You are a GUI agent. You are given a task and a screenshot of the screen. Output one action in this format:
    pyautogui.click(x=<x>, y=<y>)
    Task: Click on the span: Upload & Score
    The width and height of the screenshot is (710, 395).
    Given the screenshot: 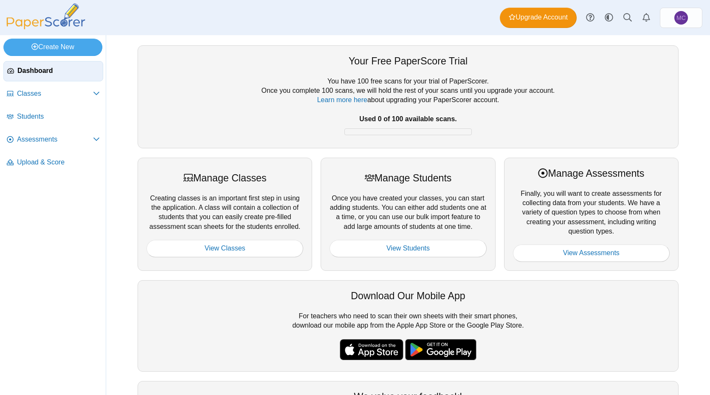 What is the action you would take?
    pyautogui.click(x=58, y=163)
    